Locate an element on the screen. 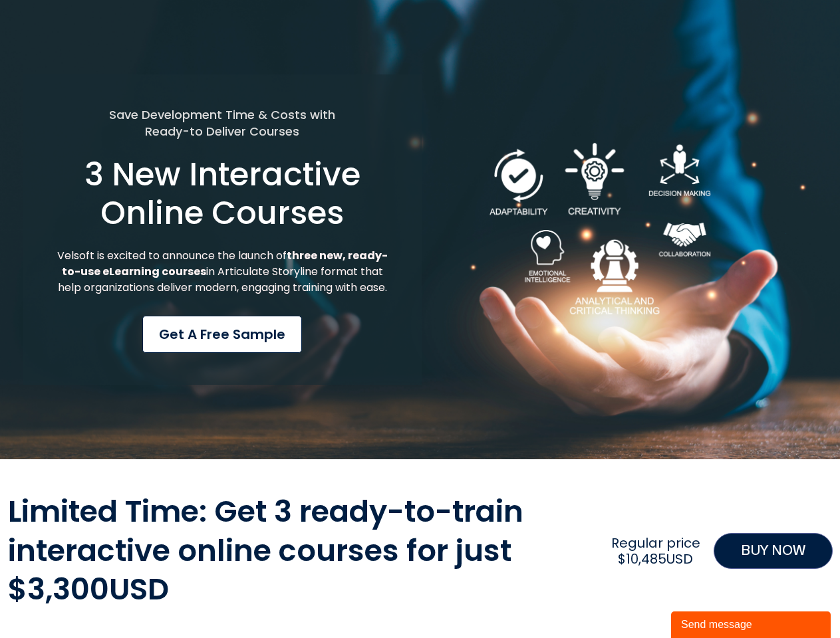  h5: Save Development Time & Costs with Ready-to Deliver Courses is located at coordinates (222, 123).